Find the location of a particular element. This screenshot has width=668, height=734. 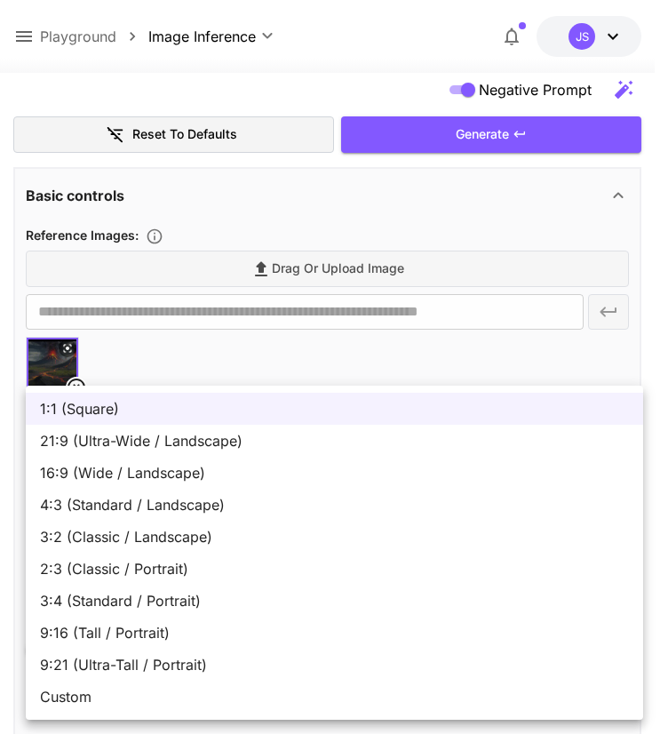

span: 2:3 (Classic / Portrait) is located at coordinates (334, 569).